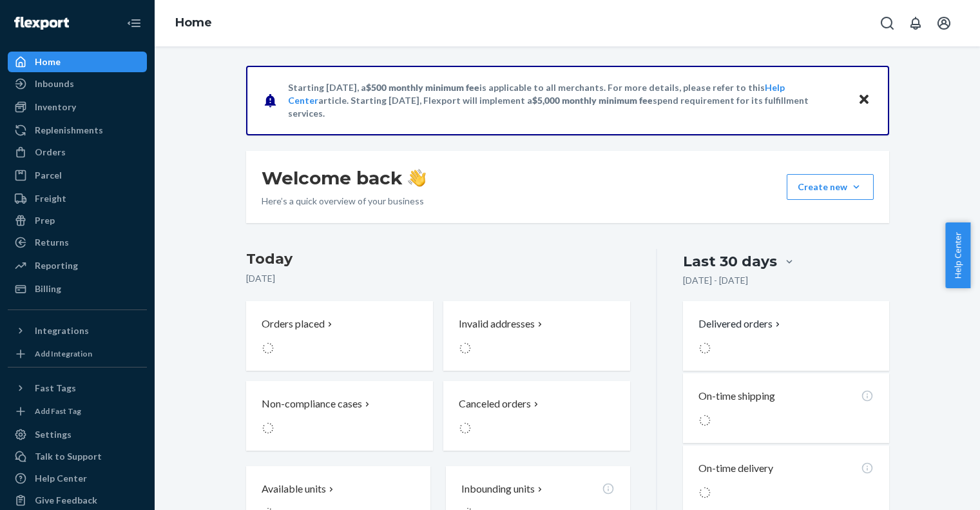 This screenshot has width=980, height=510. I want to click on button: Open account menu, so click(944, 23).